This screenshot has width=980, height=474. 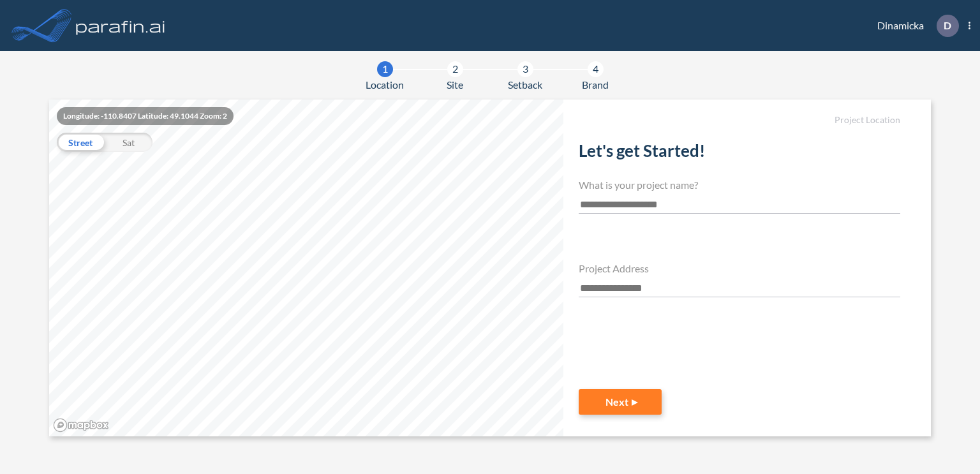 What do you see at coordinates (306, 268) in the screenshot?
I see `canvas: Map` at bounding box center [306, 268].